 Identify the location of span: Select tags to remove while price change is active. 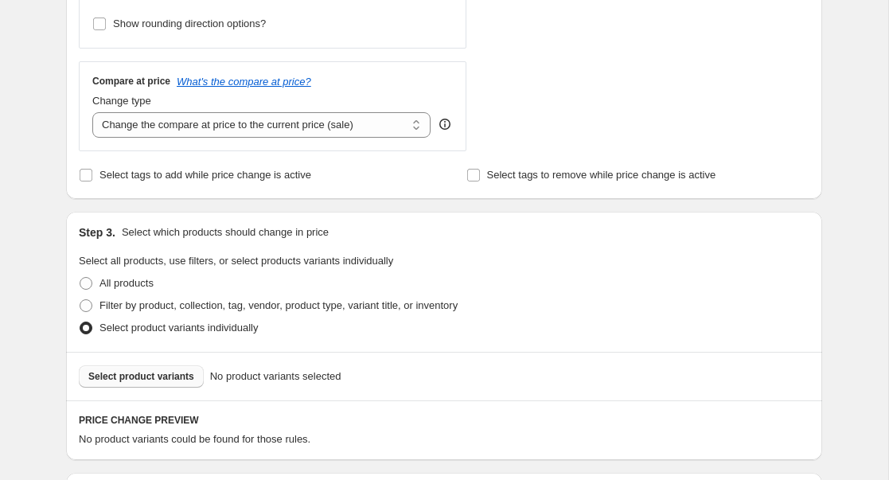
(602, 174).